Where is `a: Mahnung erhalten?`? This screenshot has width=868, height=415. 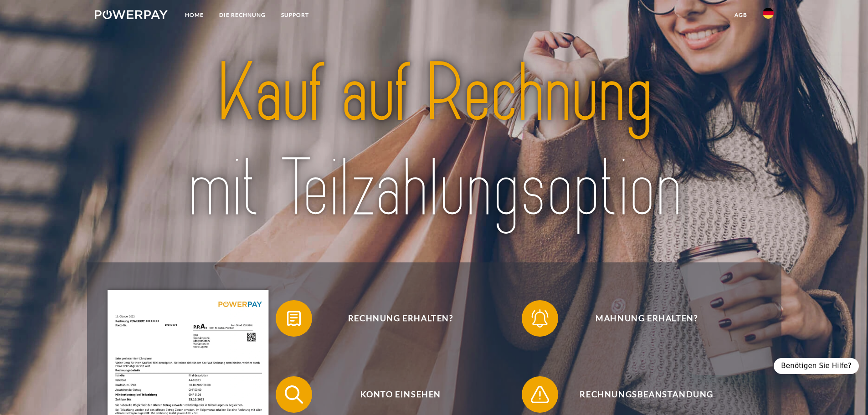
a: Mahnung erhalten? is located at coordinates (640, 318).